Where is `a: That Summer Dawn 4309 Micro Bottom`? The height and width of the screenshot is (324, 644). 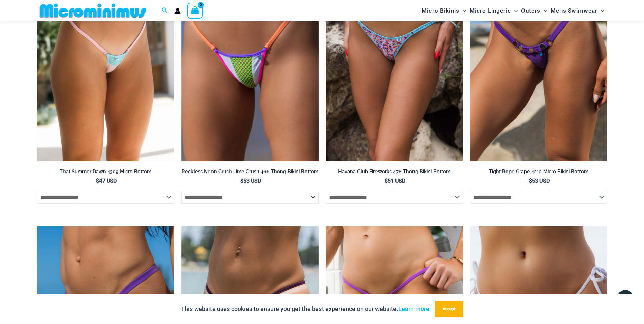 a: That Summer Dawn 4309 Micro Bottom is located at coordinates (106, 173).